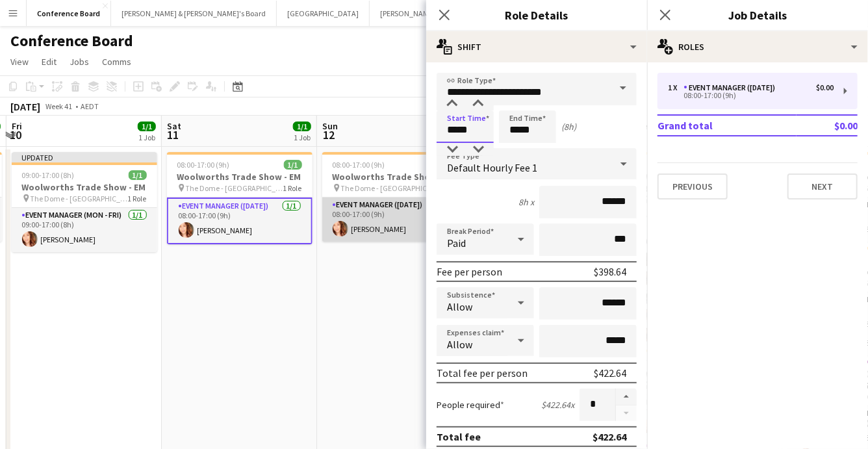 This screenshot has width=868, height=449. What do you see at coordinates (48, 61) in the screenshot?
I see `span: Edit` at bounding box center [48, 61].